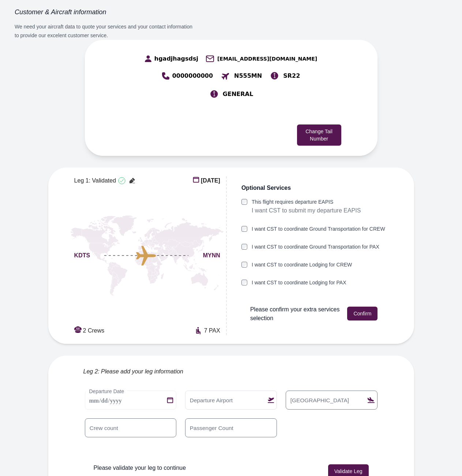  Describe the element at coordinates (362, 314) in the screenshot. I see `button: Confirm` at that location.